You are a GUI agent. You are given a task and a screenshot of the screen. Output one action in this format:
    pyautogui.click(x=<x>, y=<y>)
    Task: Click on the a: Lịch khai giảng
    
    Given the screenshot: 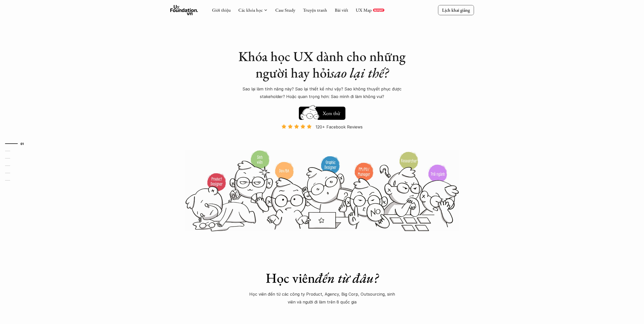 What is the action you would take?
    pyautogui.click(x=456, y=10)
    